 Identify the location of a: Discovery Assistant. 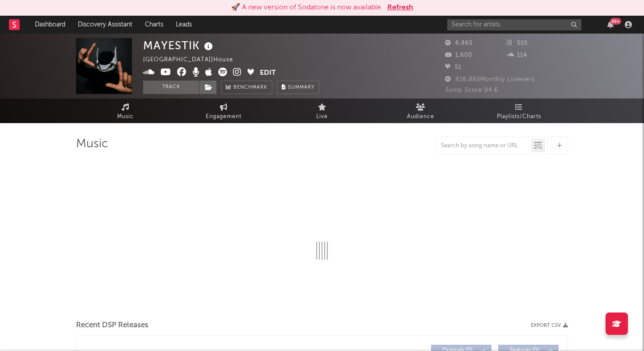
(105, 25).